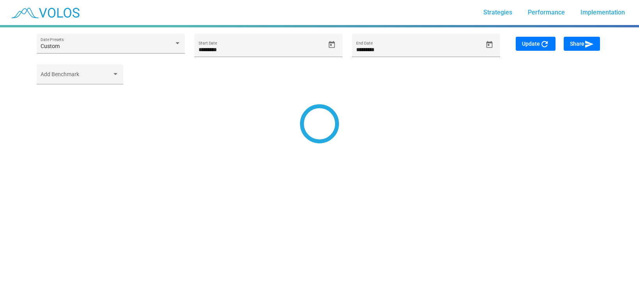 The height and width of the screenshot is (307, 639). I want to click on mat-icon: send, so click(589, 44).